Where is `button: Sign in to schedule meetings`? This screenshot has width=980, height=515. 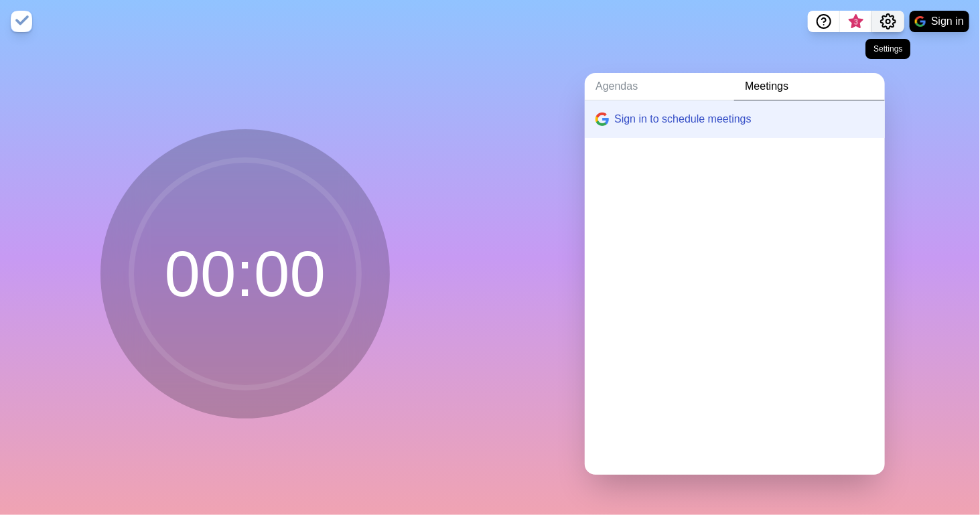 button: Sign in to schedule meetings is located at coordinates (735, 119).